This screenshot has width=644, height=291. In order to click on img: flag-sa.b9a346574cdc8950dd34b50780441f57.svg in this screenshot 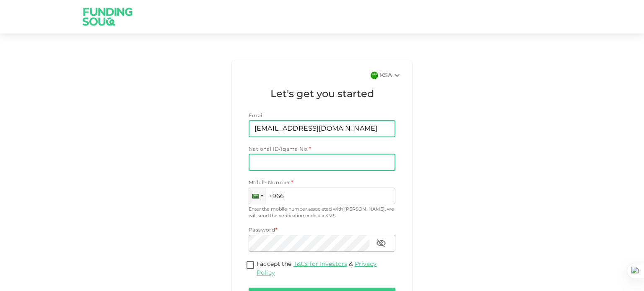, I will do `click(374, 75)`.